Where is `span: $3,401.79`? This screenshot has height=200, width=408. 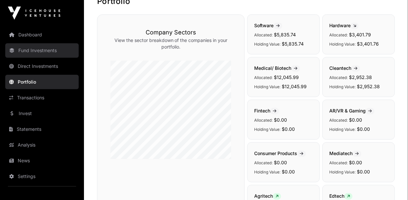
span: $3,401.79 is located at coordinates (360, 34).